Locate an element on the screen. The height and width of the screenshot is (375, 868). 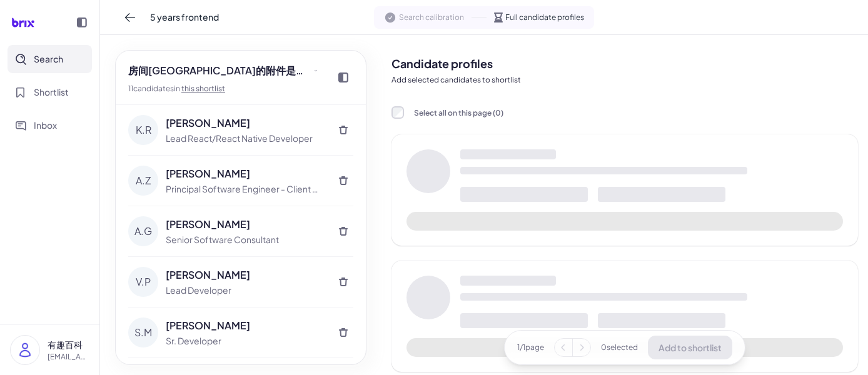
p: 有趣百科 is located at coordinates (68, 344).